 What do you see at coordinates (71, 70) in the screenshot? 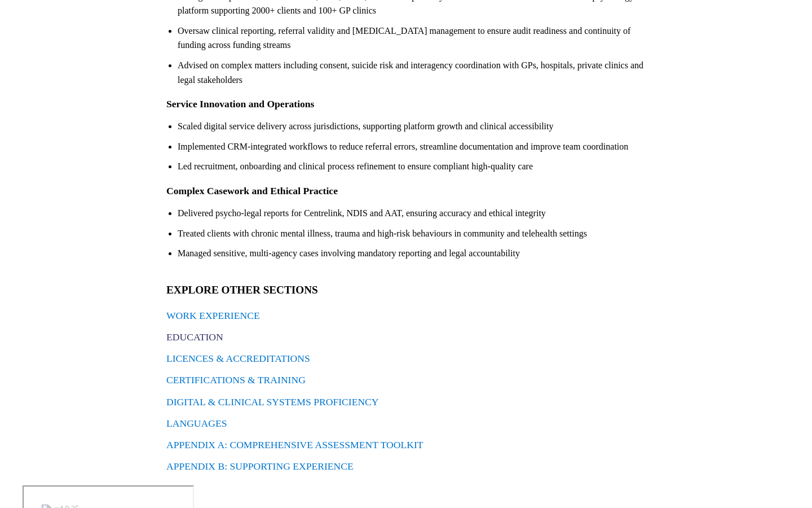
I see `div: Domain Overview` at bounding box center [71, 70].